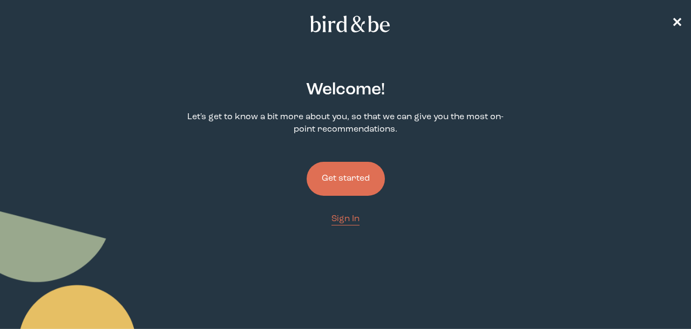 Image resolution: width=691 pixels, height=329 pixels. Describe the element at coordinates (346, 179) in the screenshot. I see `a: Get started` at that location.